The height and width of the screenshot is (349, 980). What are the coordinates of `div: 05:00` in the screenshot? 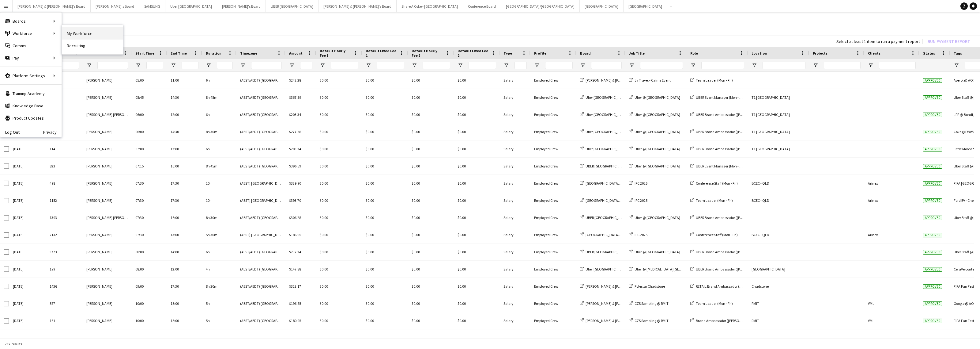 It's located at (149, 80).